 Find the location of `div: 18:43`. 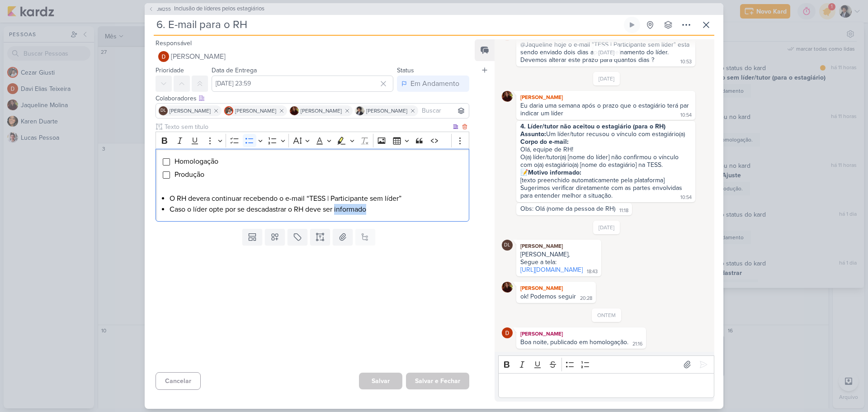

div: 18:43 is located at coordinates (592, 272).